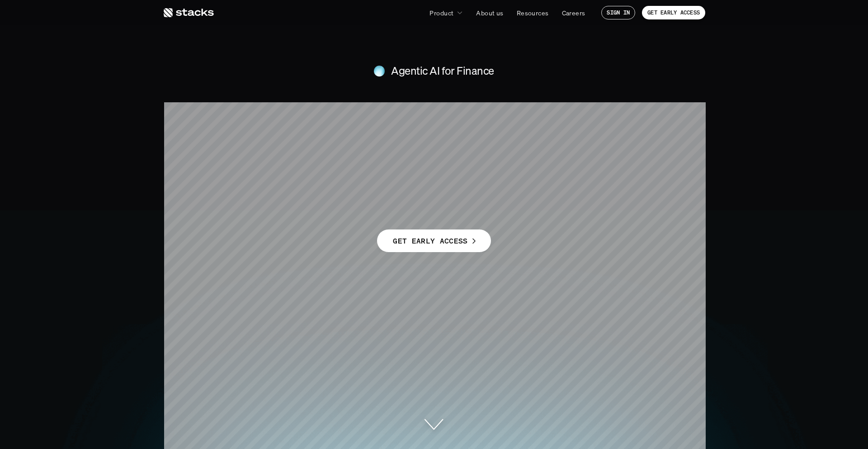 Image resolution: width=868 pixels, height=449 pixels. What do you see at coordinates (511, 132) in the screenshot?
I see `span: f` at bounding box center [511, 132].